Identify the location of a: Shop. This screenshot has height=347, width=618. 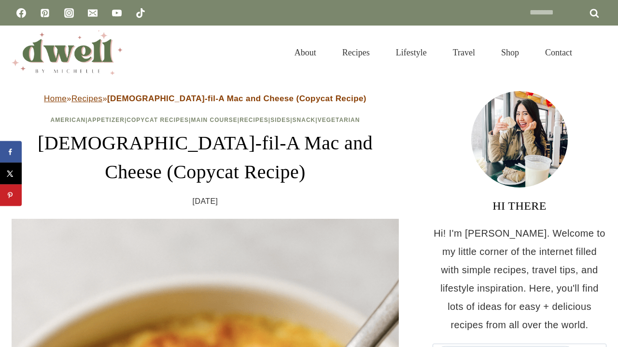
(510, 53).